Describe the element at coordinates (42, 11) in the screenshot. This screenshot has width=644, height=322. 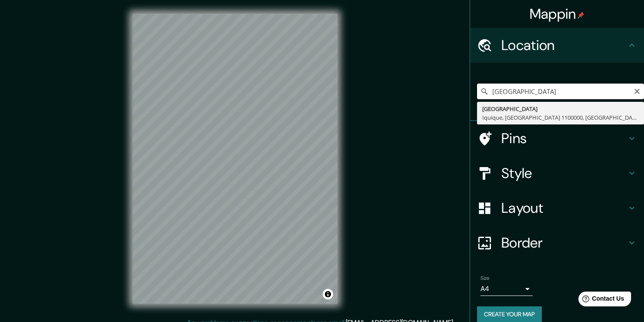
I see `span: Contact Us` at that location.